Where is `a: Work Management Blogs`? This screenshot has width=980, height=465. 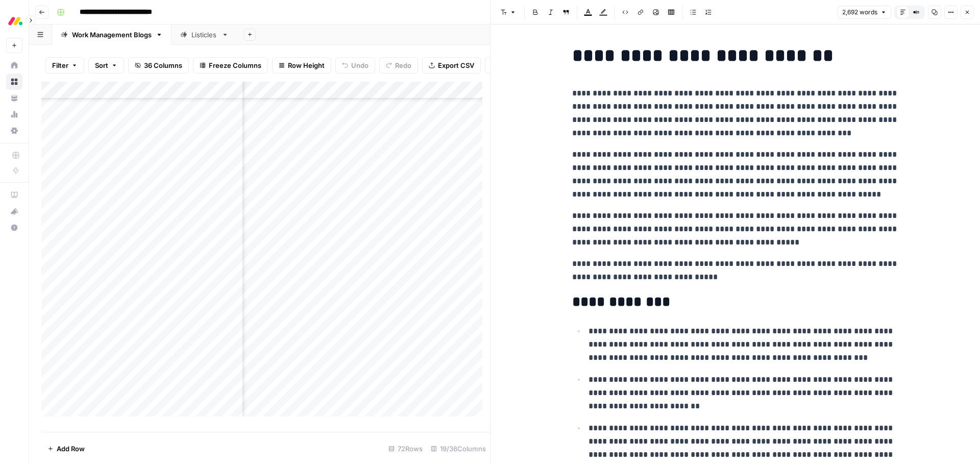
a: Work Management Blogs is located at coordinates (112, 35).